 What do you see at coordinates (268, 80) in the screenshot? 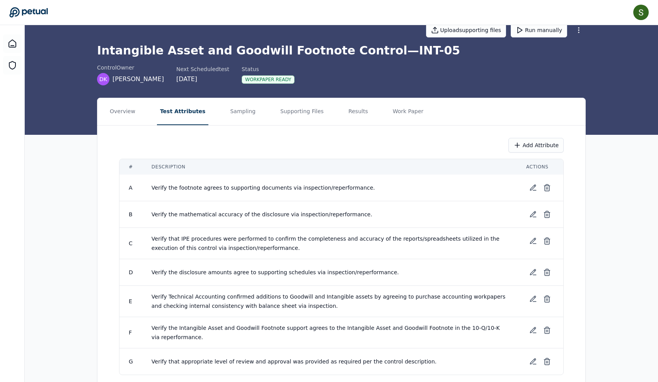
I see `div: Workpaper Ready` at bounding box center [268, 80].